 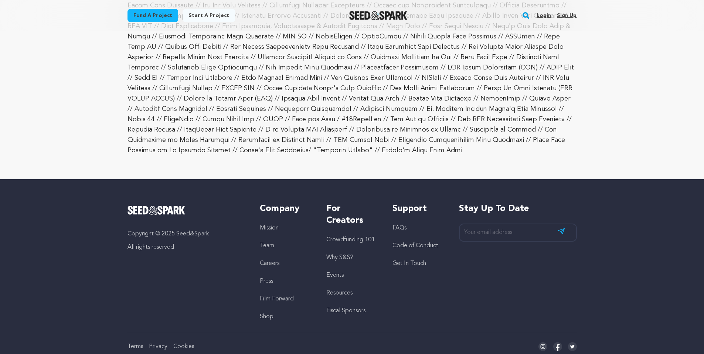 I want to click on a: Privacy, so click(x=158, y=347).